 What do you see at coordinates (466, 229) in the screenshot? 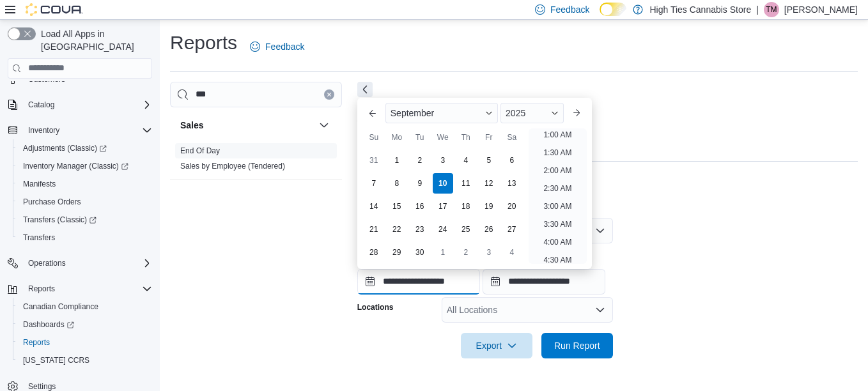
I see `div: day-25` at bounding box center [466, 229].